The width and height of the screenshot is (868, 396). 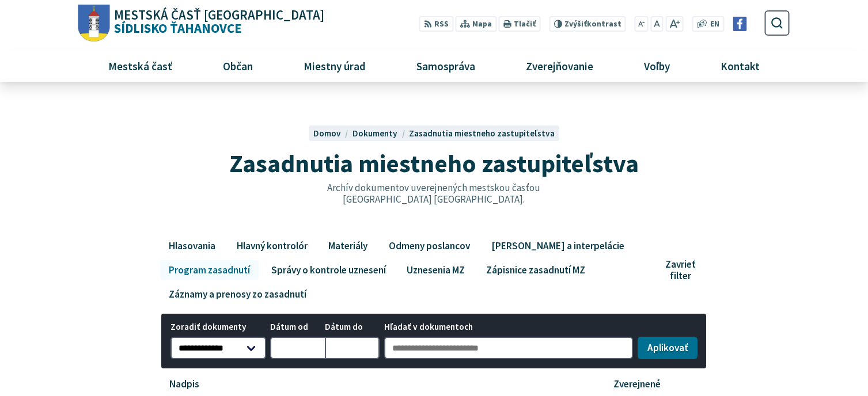 I want to click on span: Domov, so click(x=327, y=133).